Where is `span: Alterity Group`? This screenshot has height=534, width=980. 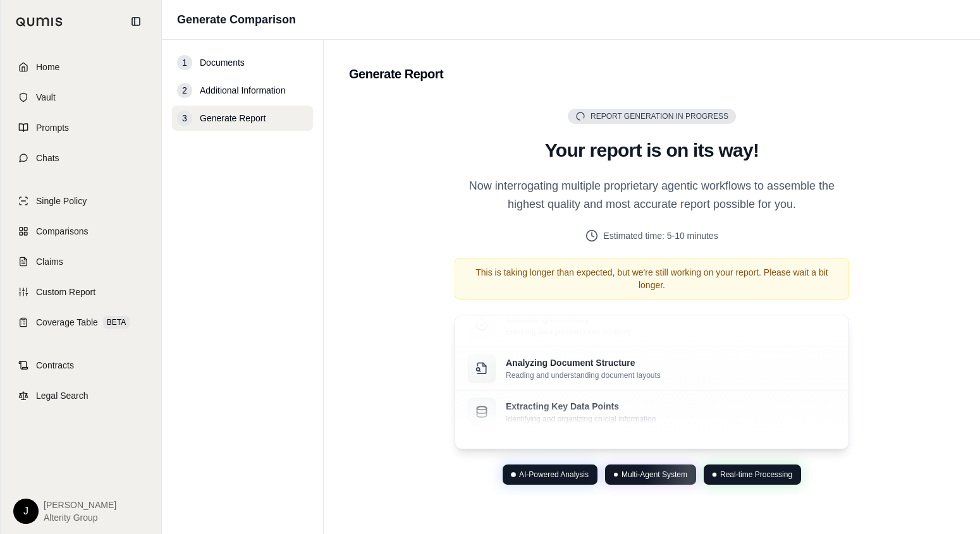
span: Alterity Group is located at coordinates (79, 518).